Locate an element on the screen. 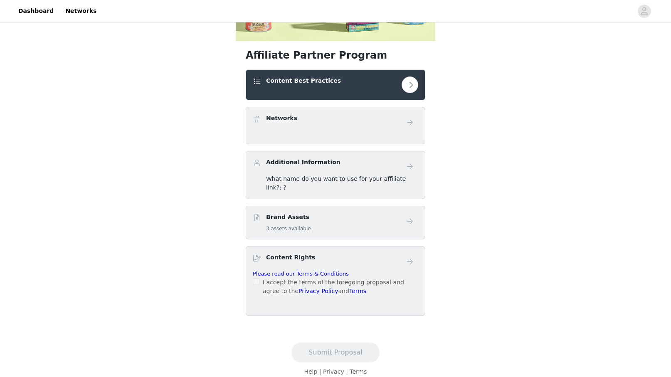 The image size is (671, 377). h1: Affiliate Partner Program is located at coordinates (336, 55).